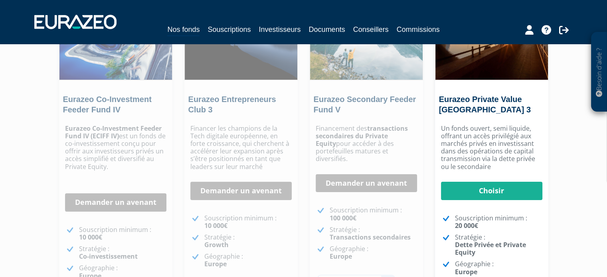  What do you see at coordinates (371, 30) in the screenshot?
I see `a: Conseillers` at bounding box center [371, 30].